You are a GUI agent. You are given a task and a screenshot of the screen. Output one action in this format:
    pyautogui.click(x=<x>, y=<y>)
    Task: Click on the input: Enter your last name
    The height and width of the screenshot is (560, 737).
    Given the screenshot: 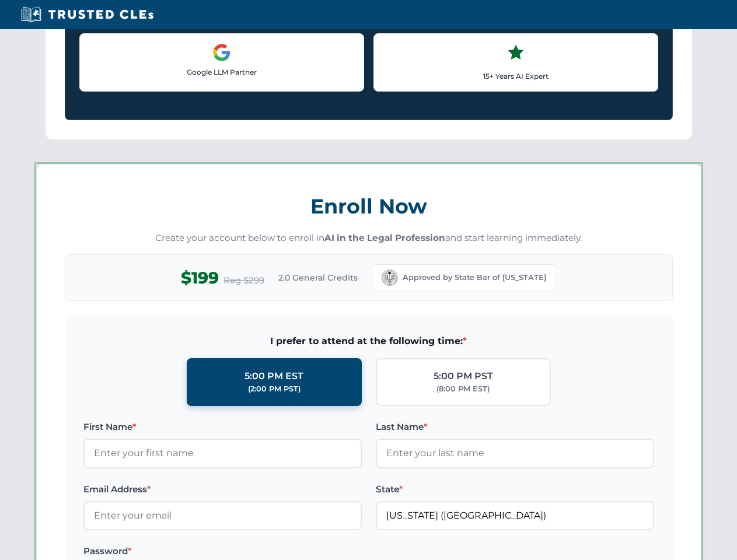 What is the action you would take?
    pyautogui.click(x=515, y=453)
    